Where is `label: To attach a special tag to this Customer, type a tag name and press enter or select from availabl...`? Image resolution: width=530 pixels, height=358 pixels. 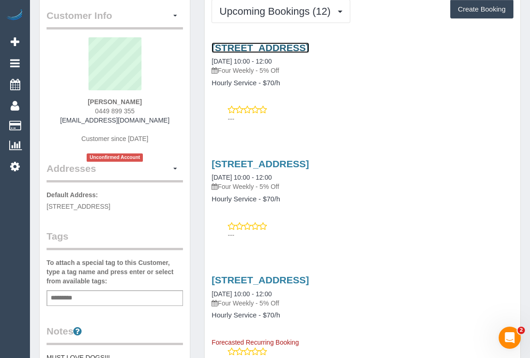 label: To attach a special tag to this Customer, type a tag name and press enter or select from availabl... is located at coordinates (115, 272).